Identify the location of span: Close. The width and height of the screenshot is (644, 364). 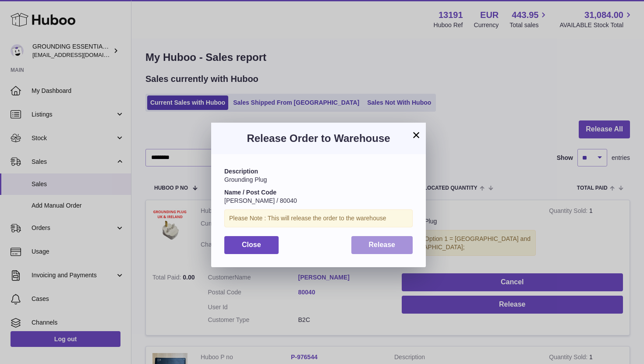
(252, 244).